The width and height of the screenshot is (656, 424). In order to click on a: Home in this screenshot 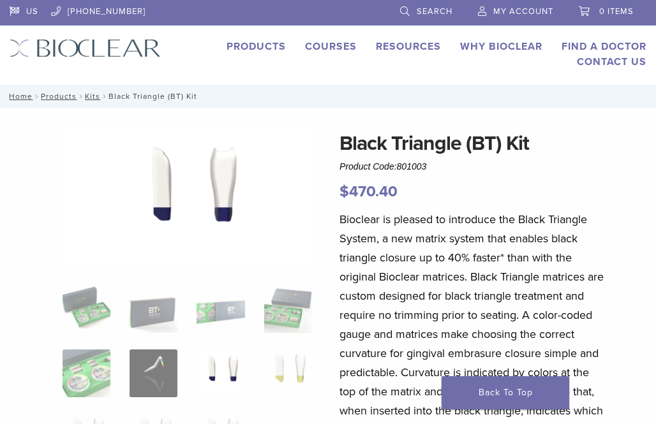, I will do `click(18, 96)`.